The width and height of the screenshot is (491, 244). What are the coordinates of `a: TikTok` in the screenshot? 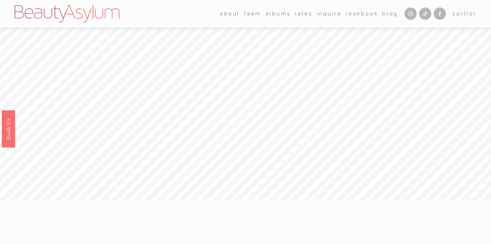 It's located at (425, 14).